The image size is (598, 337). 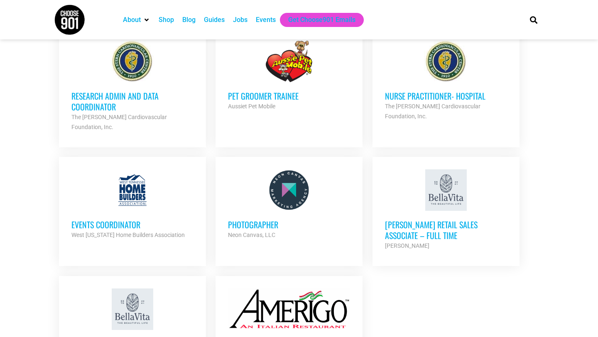 I want to click on div: Blog, so click(x=189, y=20).